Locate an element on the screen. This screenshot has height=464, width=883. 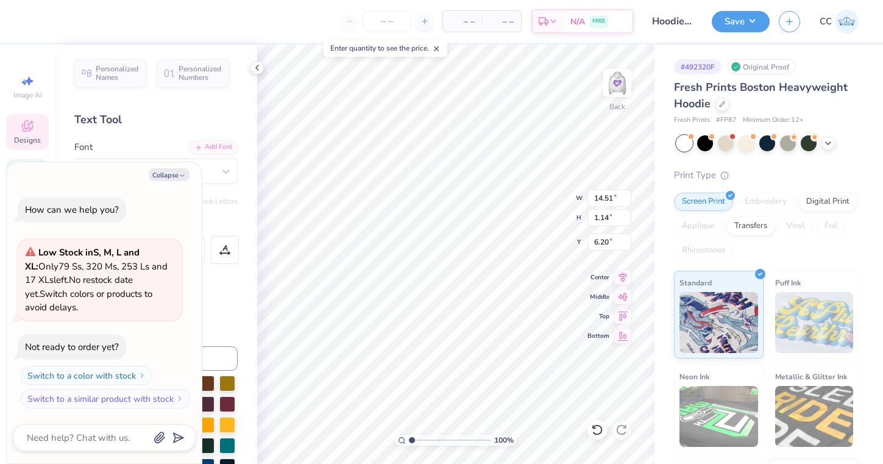
div: # 492320F is located at coordinates (697, 66).